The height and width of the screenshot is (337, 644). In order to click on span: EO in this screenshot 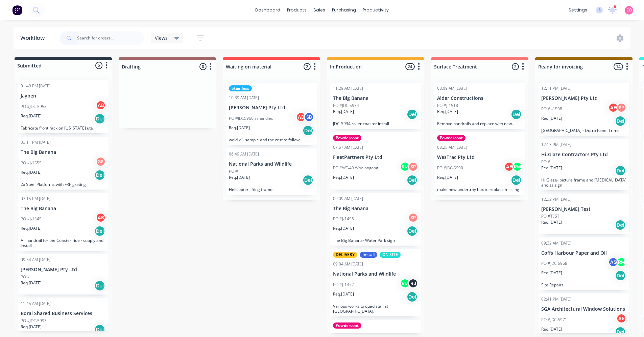, I will do `click(629, 10)`.